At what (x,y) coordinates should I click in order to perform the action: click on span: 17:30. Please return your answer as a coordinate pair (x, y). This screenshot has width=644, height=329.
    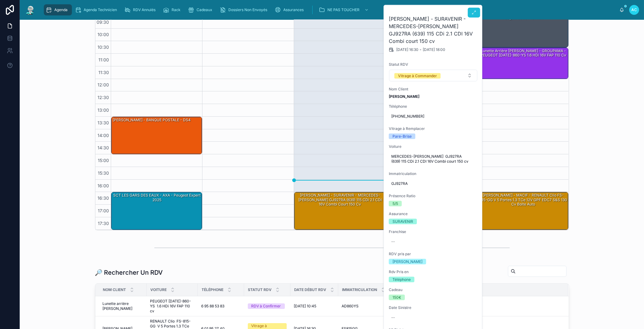
    Looking at the image, I should click on (104, 223).